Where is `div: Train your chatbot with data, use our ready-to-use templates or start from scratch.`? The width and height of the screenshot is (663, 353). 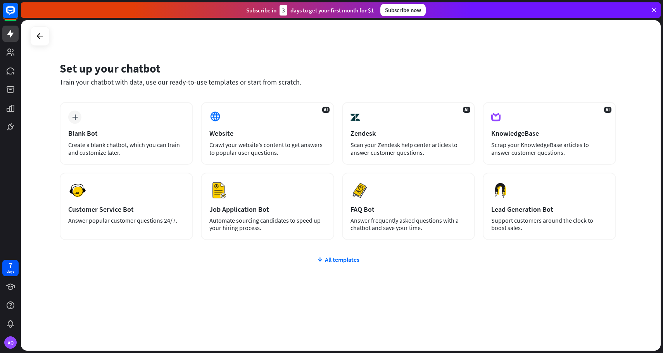
div: Train your chatbot with data, use our ready-to-use templates or start from scratch. is located at coordinates (338, 82).